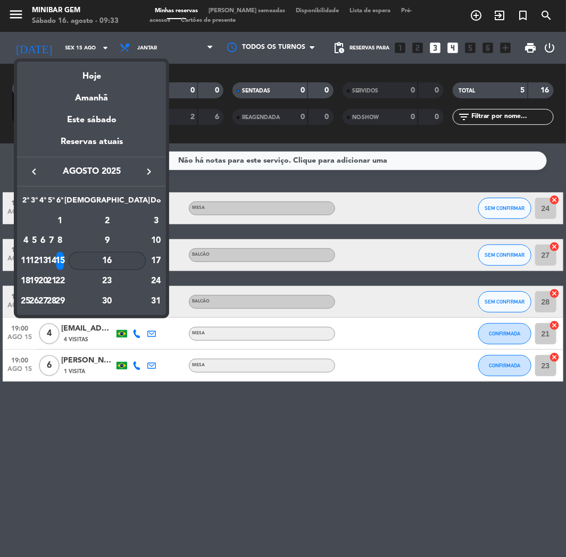 Image resolution: width=566 pixels, height=557 pixels. Describe the element at coordinates (34, 261) in the screenshot. I see `td: 12 de agosto de 2025` at that location.